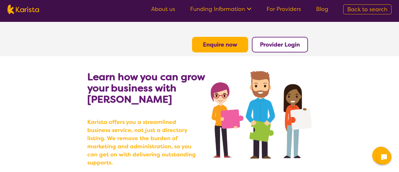  What do you see at coordinates (380, 155) in the screenshot?
I see `button: Channel Menu` at bounding box center [380, 155].